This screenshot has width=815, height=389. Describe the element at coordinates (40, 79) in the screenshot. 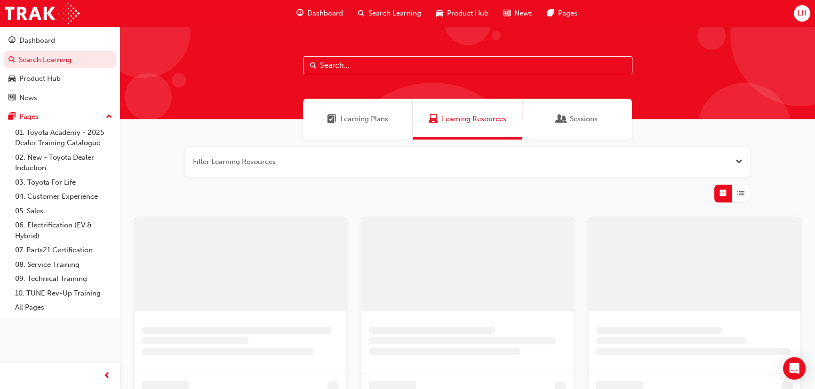

I see `div: Product Hub` at that location.